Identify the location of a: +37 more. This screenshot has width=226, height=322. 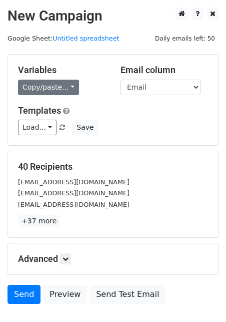
(39, 221).